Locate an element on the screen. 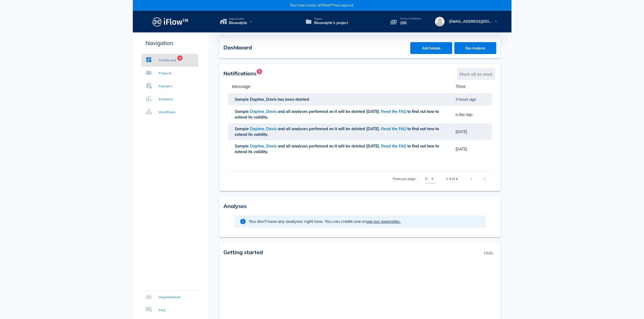 The width and height of the screenshot is (644, 319). div: 5Rows per page: is located at coordinates (431, 179).